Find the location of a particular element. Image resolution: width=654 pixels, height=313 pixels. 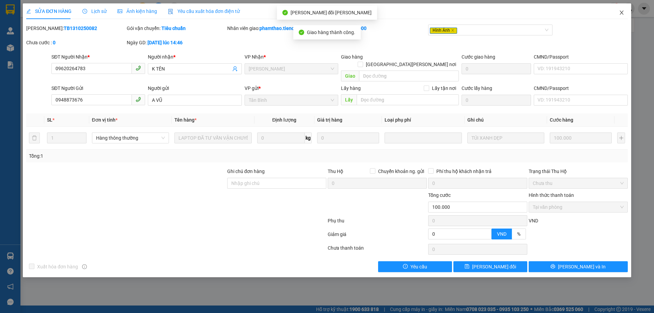

div: Giảm giá is located at coordinates (377, 236).